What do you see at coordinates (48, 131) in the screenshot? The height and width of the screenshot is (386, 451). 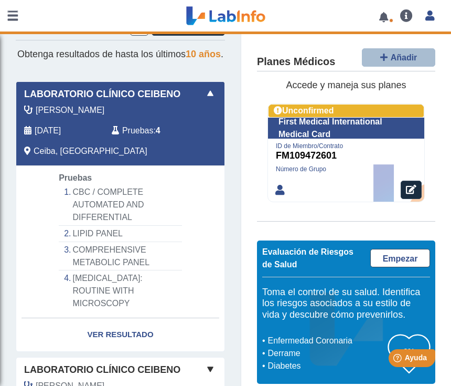 I see `span: 2025-09-05` at bounding box center [48, 131].